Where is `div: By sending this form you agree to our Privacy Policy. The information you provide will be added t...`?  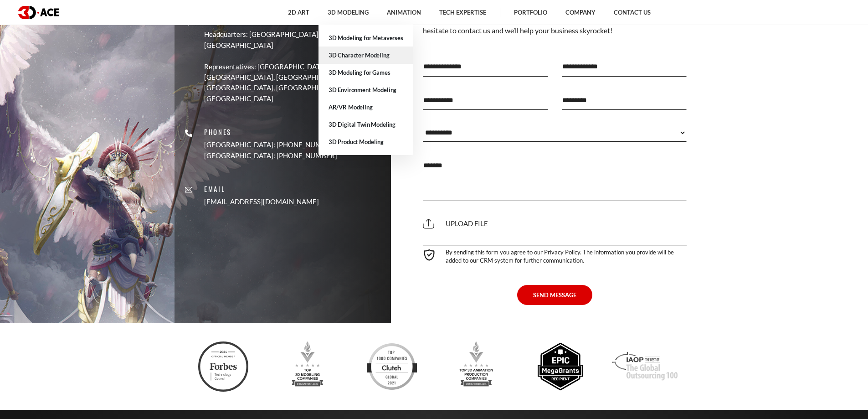 div: By sending this form you agree to our Privacy Policy. The information you provide will be added t... is located at coordinates (555, 255).